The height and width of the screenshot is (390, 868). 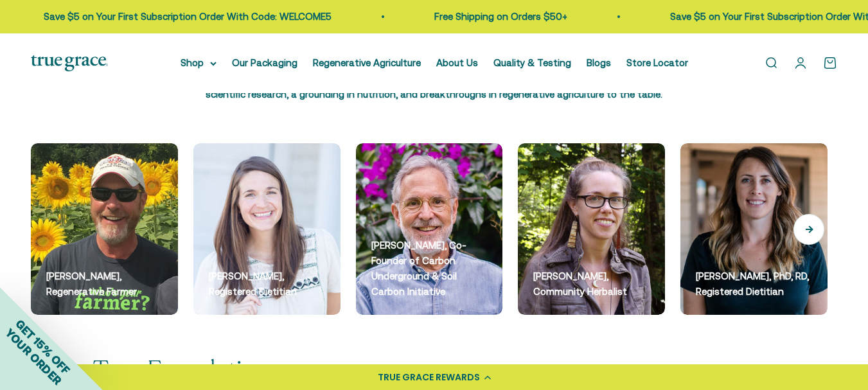 I want to click on a: Our Packaging, so click(x=265, y=62).